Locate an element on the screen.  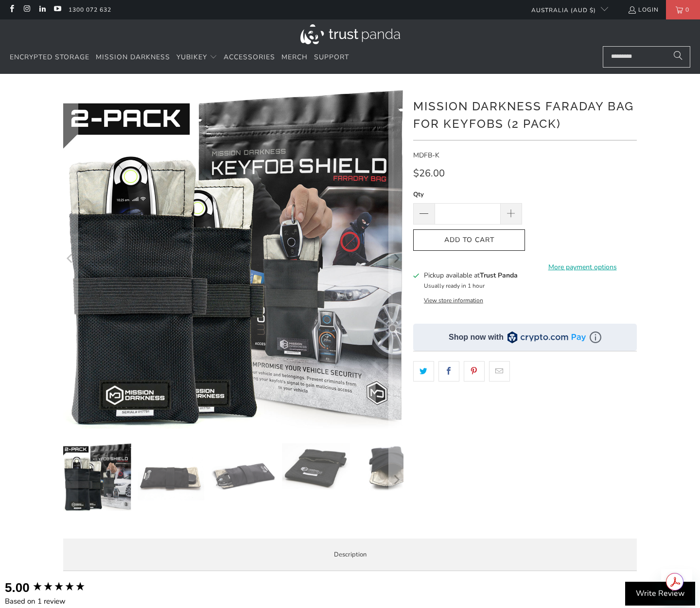
span: Merch is located at coordinates (294, 57).